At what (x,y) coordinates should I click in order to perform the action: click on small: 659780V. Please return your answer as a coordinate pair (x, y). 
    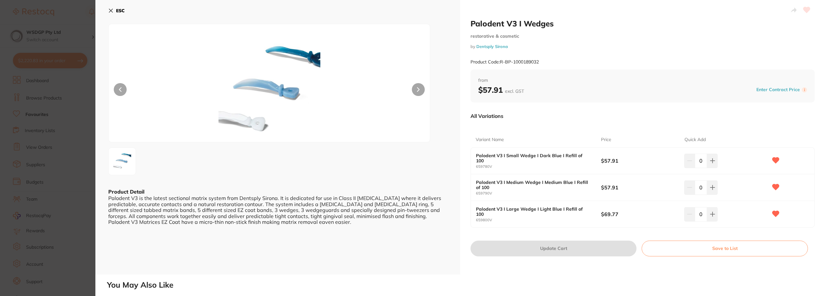
    Looking at the image, I should click on (539, 167).